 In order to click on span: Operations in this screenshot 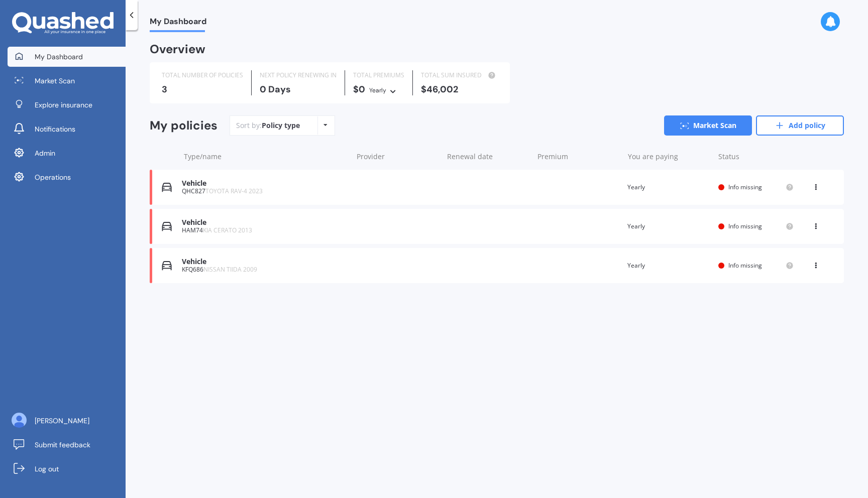, I will do `click(53, 177)`.